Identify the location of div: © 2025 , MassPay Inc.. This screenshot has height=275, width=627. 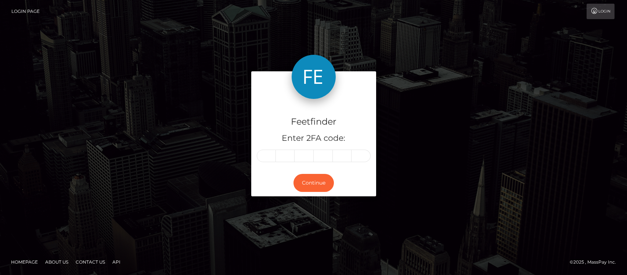
(596, 262).